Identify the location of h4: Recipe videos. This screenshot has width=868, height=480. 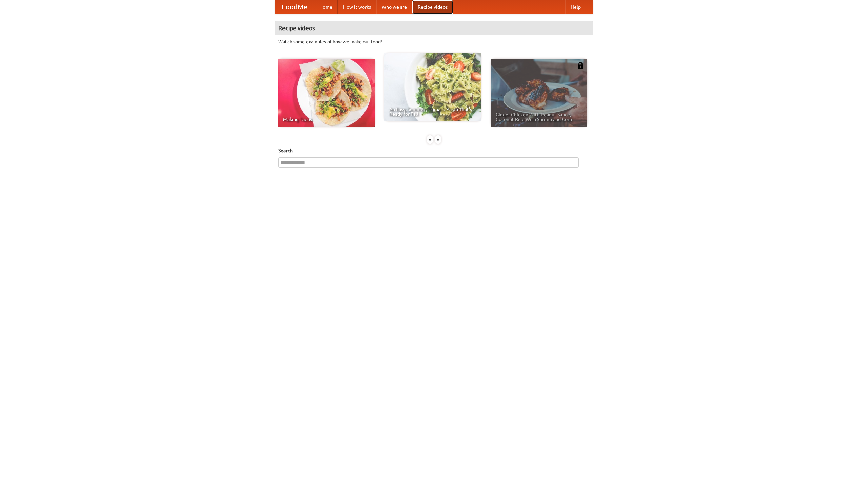
(434, 28).